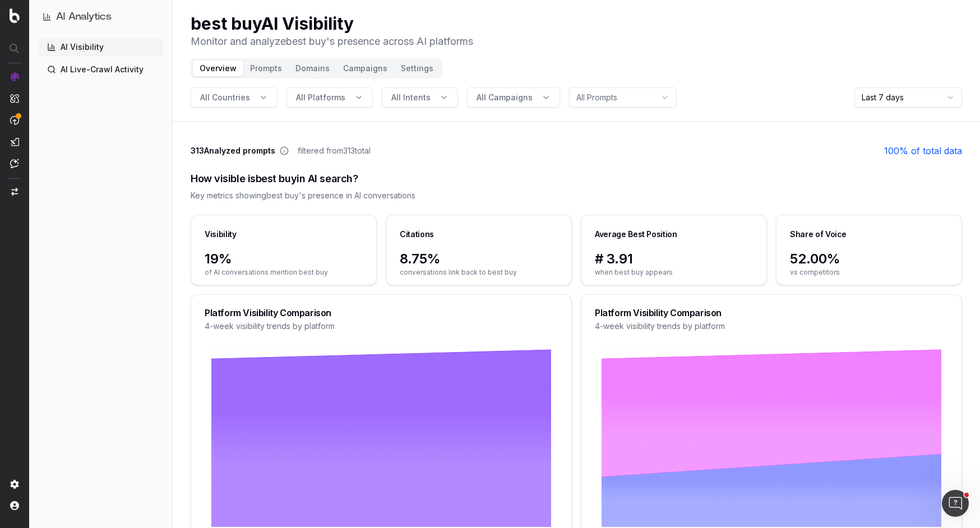 The height and width of the screenshot is (528, 980). What do you see at coordinates (15, 15) in the screenshot?
I see `img: Botify logo` at bounding box center [15, 15].